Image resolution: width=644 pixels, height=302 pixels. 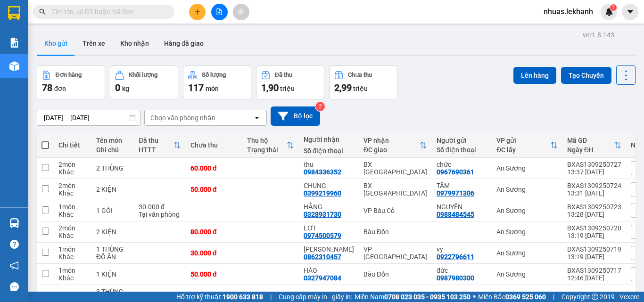 What do you see at coordinates (295, 116) in the screenshot?
I see `button: Bộ lọc` at bounding box center [295, 116].